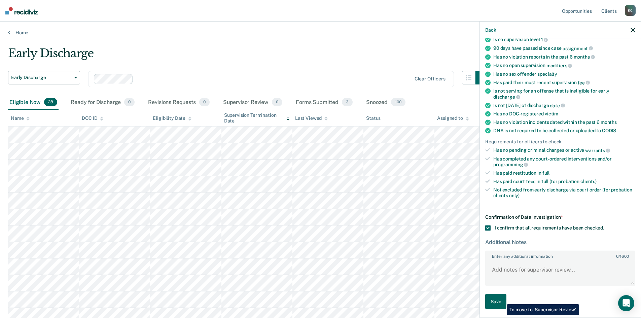 This screenshot has height=318, width=641. I want to click on div: Has no sex offender, so click(564, 74).